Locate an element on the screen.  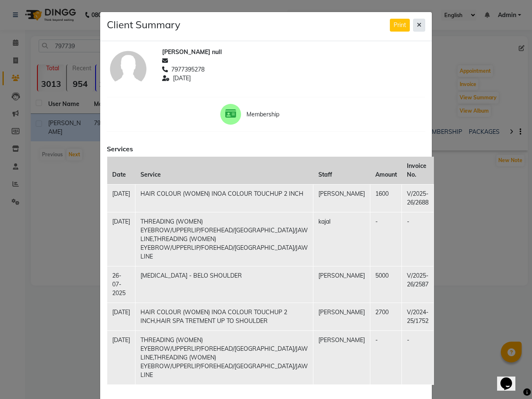
span: 7977395278 is located at coordinates (188, 70).